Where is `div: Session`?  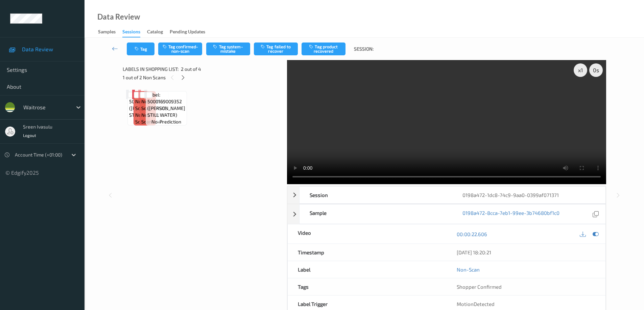 div: Session is located at coordinates (376, 195).